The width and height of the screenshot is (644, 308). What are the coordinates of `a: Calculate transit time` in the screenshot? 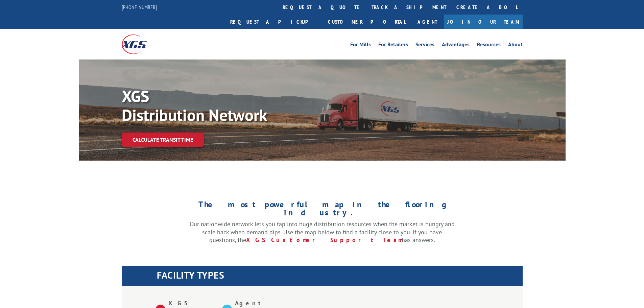 It's located at (163, 140).